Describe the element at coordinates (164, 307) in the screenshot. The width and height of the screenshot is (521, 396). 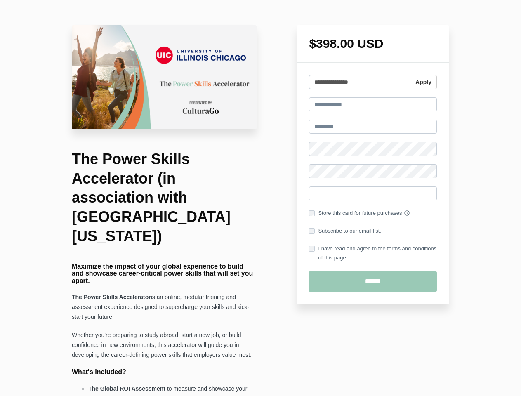
I see `p: is an online, modular training and assessment experience designed to supercharge your skills and ...` at that location.